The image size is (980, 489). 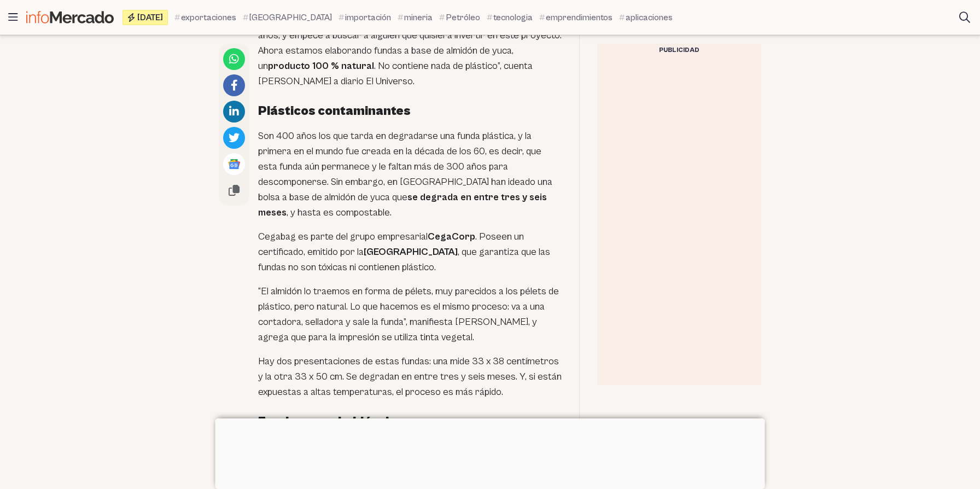 I want to click on span: importación, so click(x=368, y=17).